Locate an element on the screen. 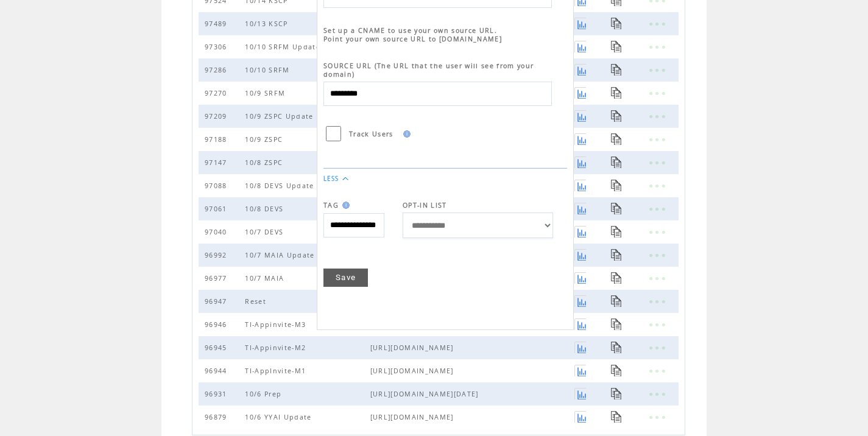 The image size is (868, 436). span: 10/6 Prep is located at coordinates (264, 394).